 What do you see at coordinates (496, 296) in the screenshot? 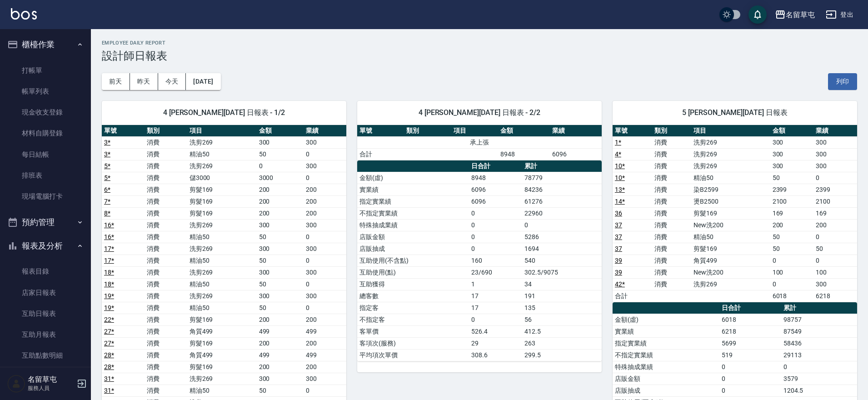
I see `td: 17` at bounding box center [496, 296].